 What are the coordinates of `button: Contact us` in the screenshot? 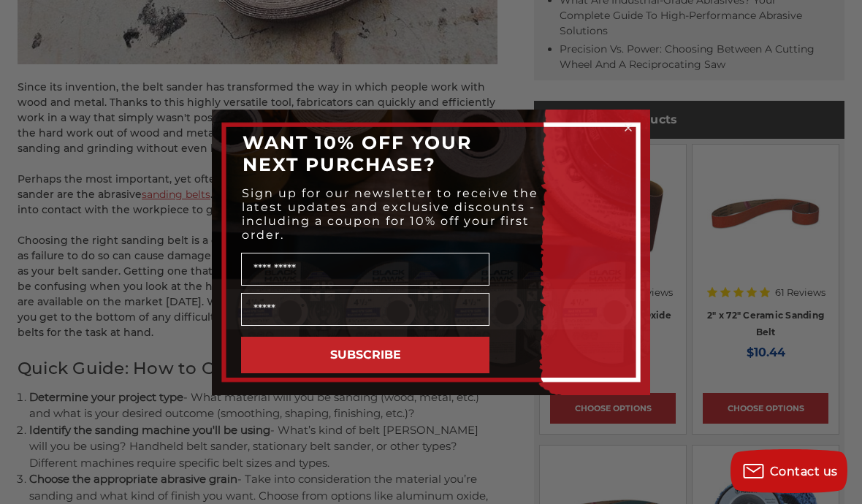 It's located at (789, 471).